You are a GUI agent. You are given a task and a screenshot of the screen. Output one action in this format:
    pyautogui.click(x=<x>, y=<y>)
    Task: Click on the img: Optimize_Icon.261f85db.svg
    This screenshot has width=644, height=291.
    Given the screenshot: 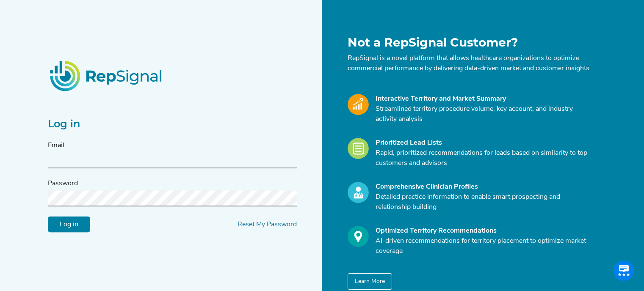 What is the action you would take?
    pyautogui.click(x=358, y=236)
    